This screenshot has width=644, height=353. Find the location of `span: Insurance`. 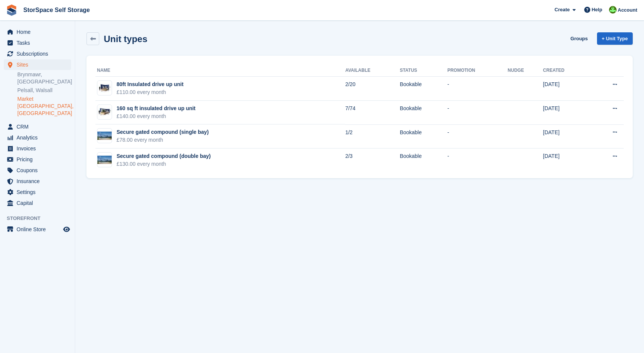

span: Insurance is located at coordinates (39, 181).